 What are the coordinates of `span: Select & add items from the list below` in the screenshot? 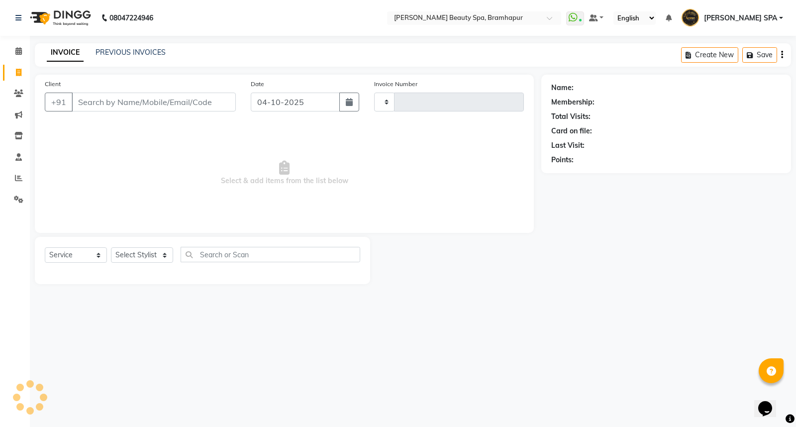 It's located at (284, 173).